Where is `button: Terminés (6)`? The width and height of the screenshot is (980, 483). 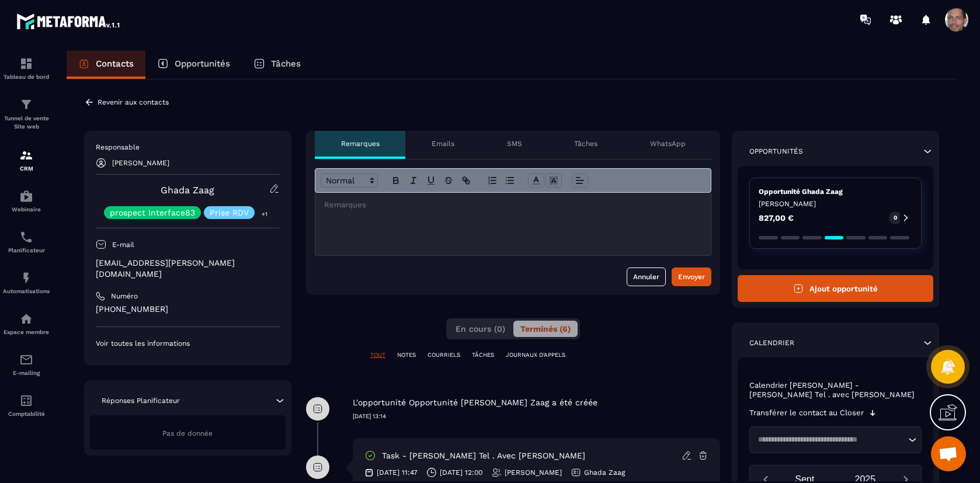 button: Terminés (6) is located at coordinates (545, 329).